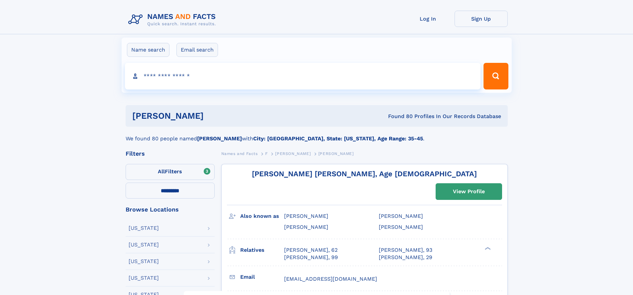  What do you see at coordinates (469, 192) in the screenshot?
I see `a: View Profile` at bounding box center [469, 192].